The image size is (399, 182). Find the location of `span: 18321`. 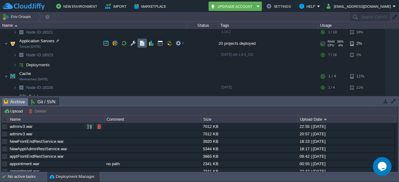

span: 18321 is located at coordinates (40, 32).